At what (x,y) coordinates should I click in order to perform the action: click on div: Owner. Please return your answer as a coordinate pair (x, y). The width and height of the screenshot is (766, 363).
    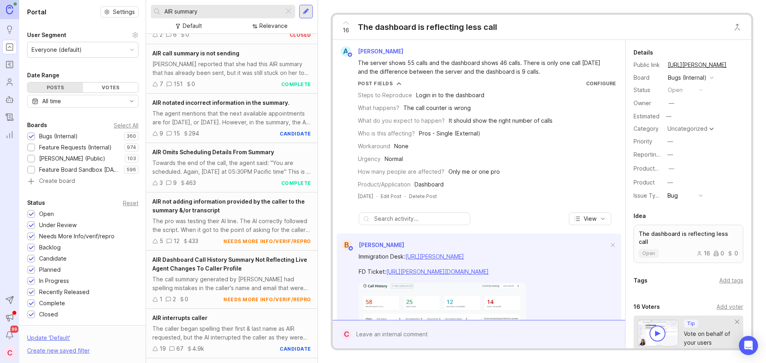
    Looking at the image, I should click on (647, 103).